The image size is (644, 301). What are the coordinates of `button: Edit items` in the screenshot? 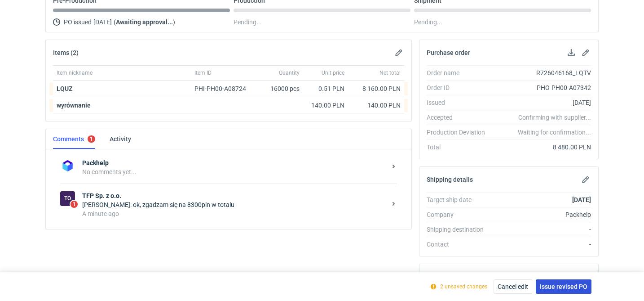 It's located at (399, 53).